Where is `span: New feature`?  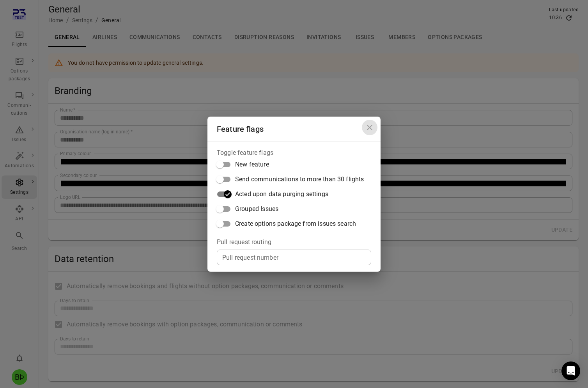
span: New feature is located at coordinates (252, 164).